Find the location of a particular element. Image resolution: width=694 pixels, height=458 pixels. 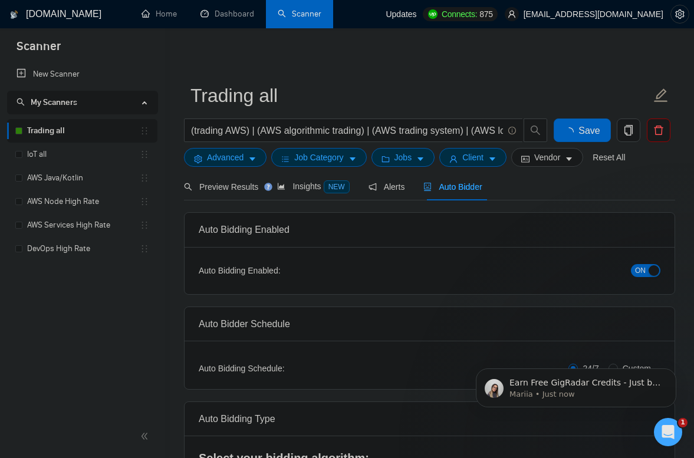

li: AWS Java/Kotlin is located at coordinates (82, 178).